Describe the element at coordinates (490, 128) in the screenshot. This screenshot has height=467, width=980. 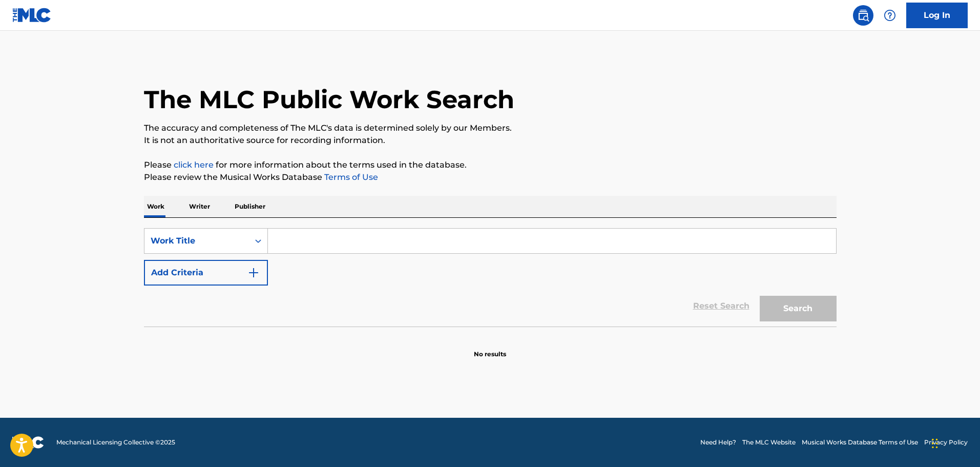
I see `p: The accuracy and completeness of The MLC's data is determined solely by our Members.` at that location.